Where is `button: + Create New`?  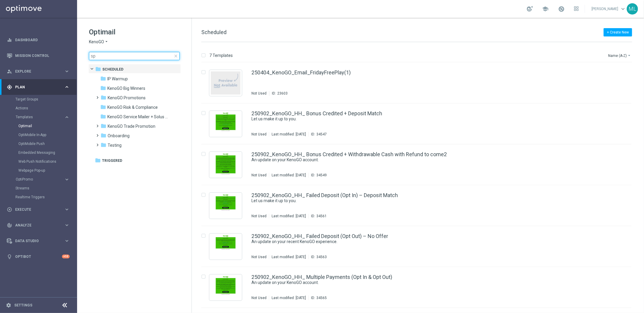
button: + Create New is located at coordinates (617, 33).